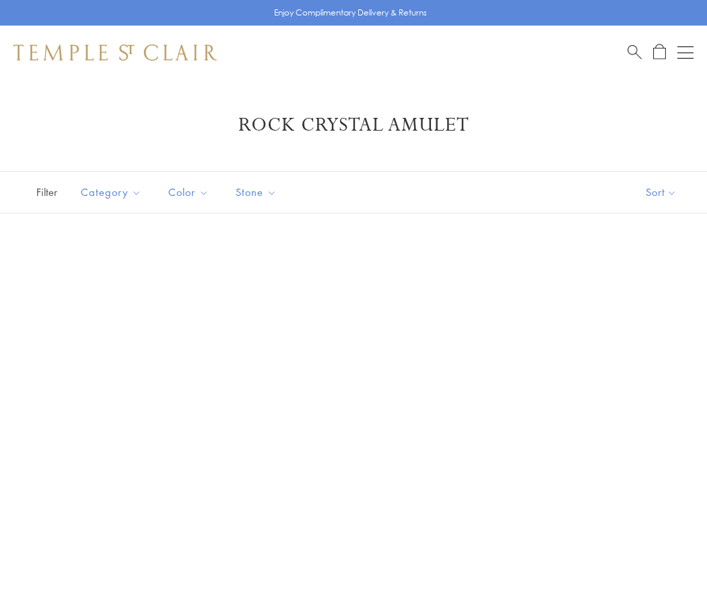 The image size is (707, 598). Describe the element at coordinates (661, 192) in the screenshot. I see `button: Show sort by` at that location.